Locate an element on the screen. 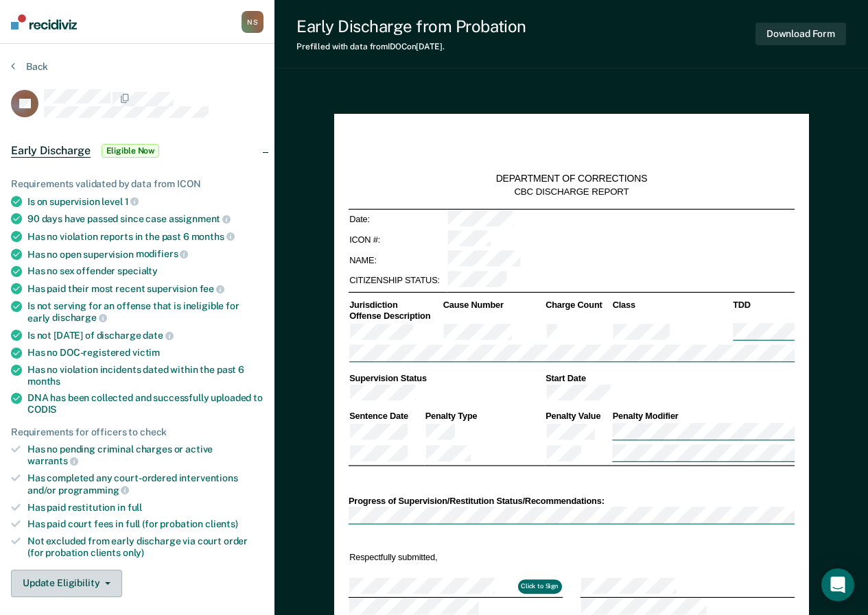 The image size is (868, 615). span: full is located at coordinates (135, 508).